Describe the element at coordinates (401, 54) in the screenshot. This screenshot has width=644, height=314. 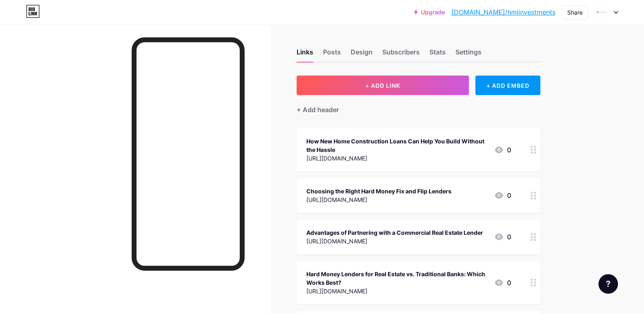
I see `div: Subscribers` at that location.